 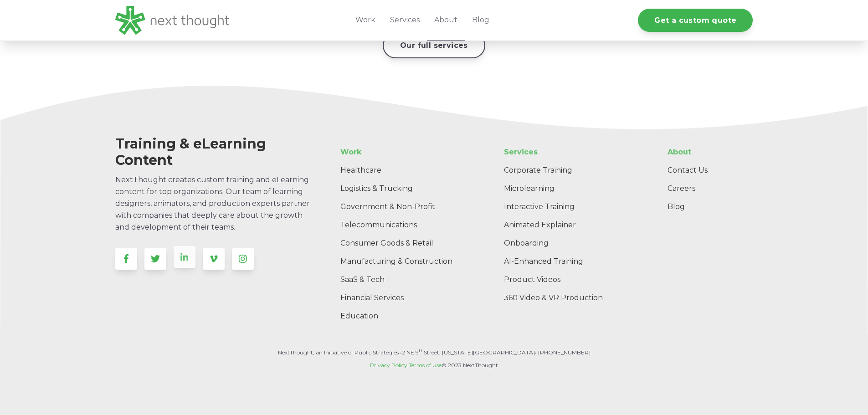 What do you see at coordinates (570, 207) in the screenshot?
I see `a: Interactive Training` at bounding box center [570, 207].